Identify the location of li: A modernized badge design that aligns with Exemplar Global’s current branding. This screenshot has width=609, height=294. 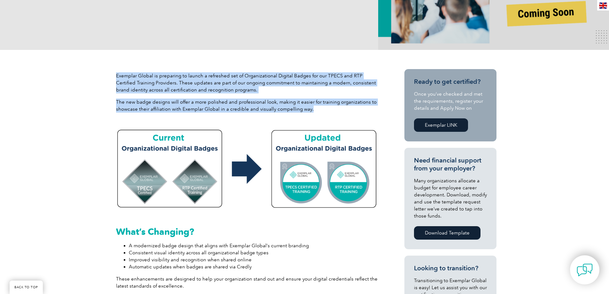
(254, 246).